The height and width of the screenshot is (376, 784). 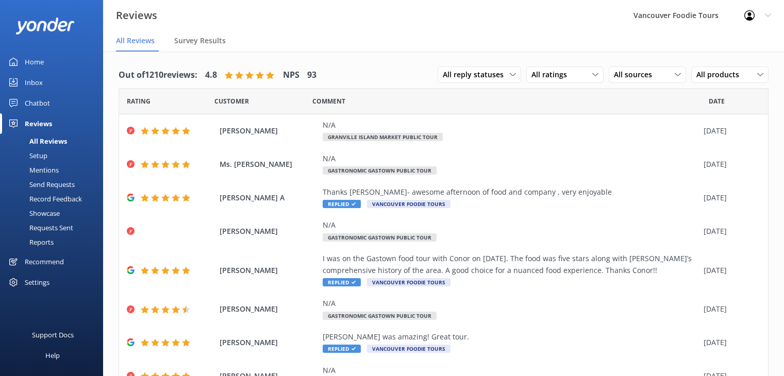 What do you see at coordinates (53, 355) in the screenshot?
I see `div: Help` at bounding box center [53, 355].